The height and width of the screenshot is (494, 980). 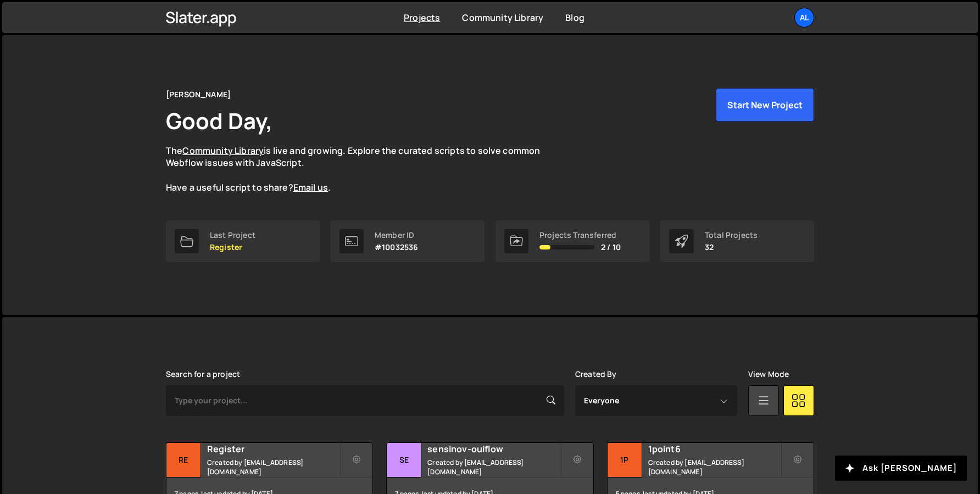 What do you see at coordinates (494, 448) in the screenshot?
I see `h2: sensinov-ouiflow` at bounding box center [494, 448].